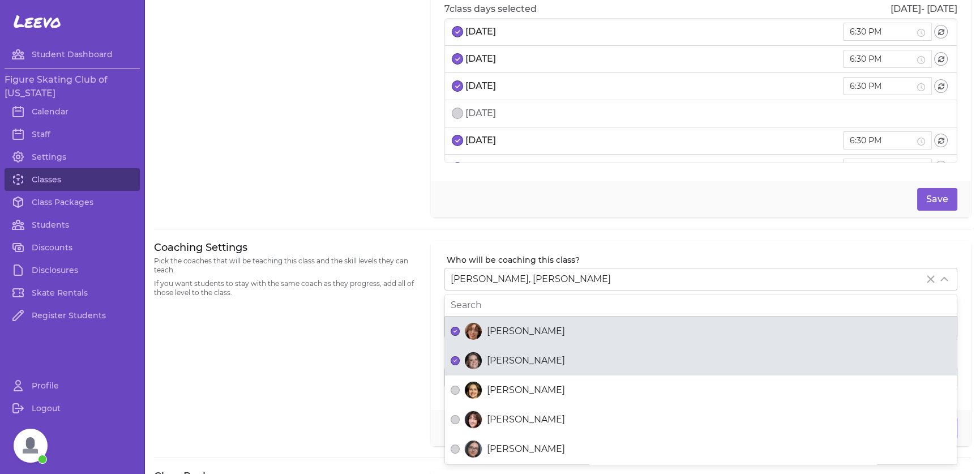  I want to click on a: Register Students, so click(72, 315).